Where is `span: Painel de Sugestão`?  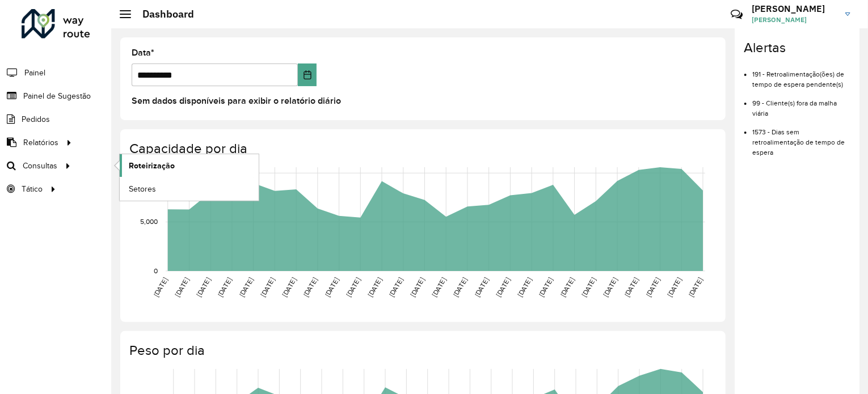 span: Painel de Sugestão is located at coordinates (57, 96).